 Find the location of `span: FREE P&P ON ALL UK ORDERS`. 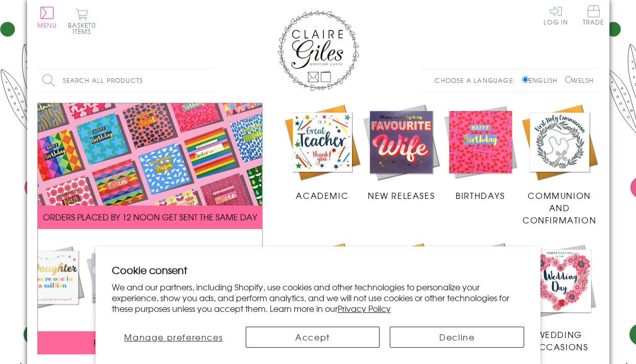

span: FREE P&P ON ALL UK ORDERS is located at coordinates (150, 342).